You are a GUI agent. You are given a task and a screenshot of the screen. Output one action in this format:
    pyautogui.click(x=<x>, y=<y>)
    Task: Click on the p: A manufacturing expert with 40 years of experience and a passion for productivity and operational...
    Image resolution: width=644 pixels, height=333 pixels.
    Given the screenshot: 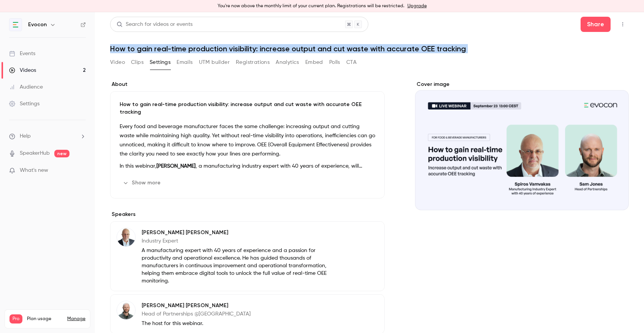 What is the action you would take?
    pyautogui.click(x=239, y=266)
    